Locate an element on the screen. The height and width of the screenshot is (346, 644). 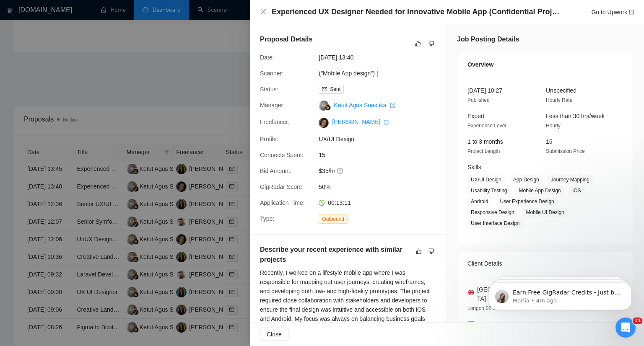
span: 1 to 3 months is located at coordinates (485, 142).